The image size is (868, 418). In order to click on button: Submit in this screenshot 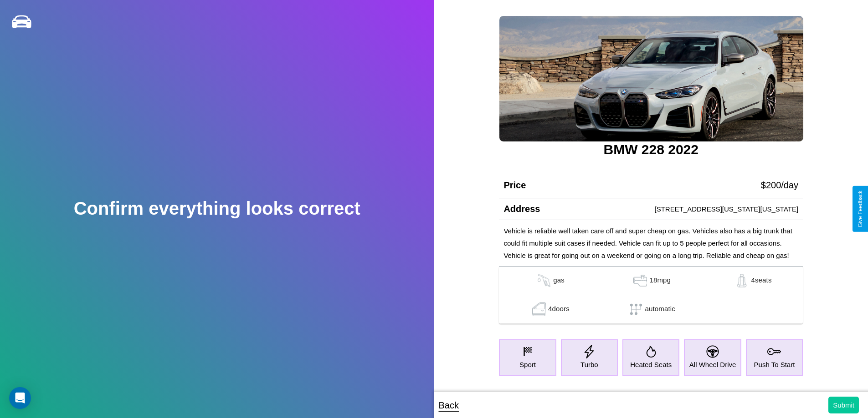, I will do `click(843, 405)`.